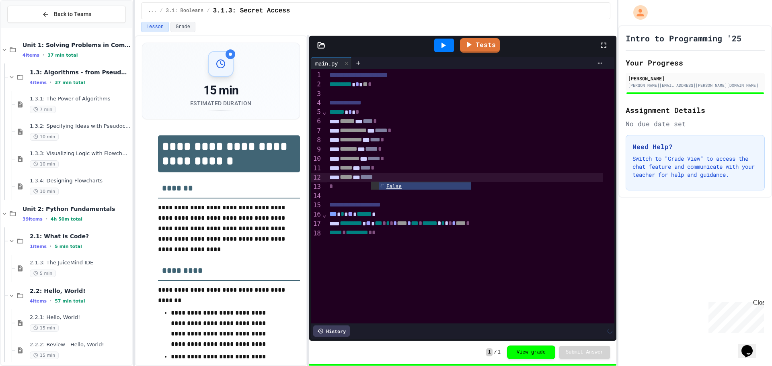 The width and height of the screenshot is (772, 366). Describe the element at coordinates (316, 121) in the screenshot. I see `div: 6` at that location.